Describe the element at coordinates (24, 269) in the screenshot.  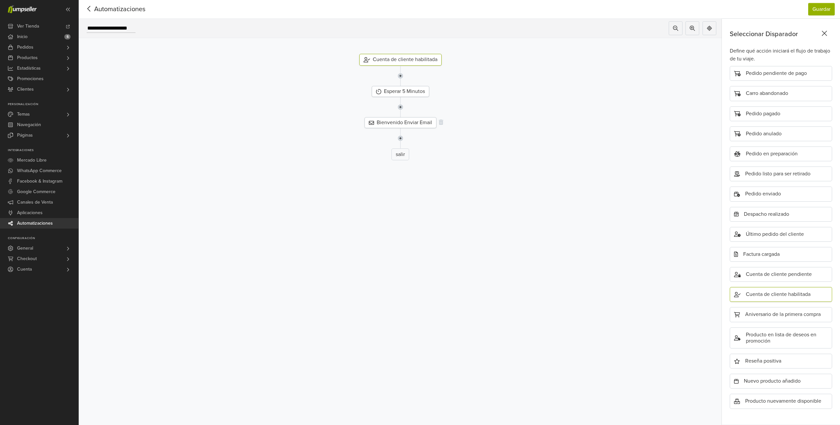
I see `span: Cuenta` at that location.